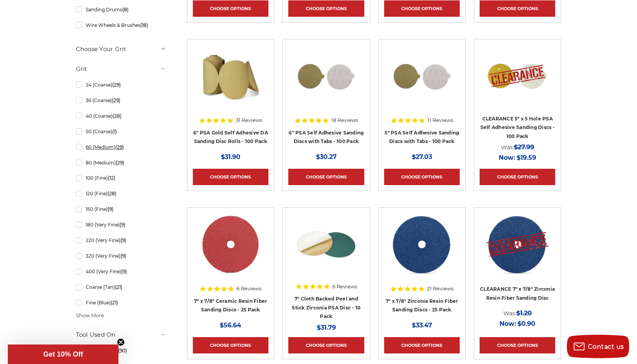 Image resolution: width=637 pixels, height=364 pixels. What do you see at coordinates (231, 137) in the screenshot?
I see `a: 6" PSA Gold Self Adhesive DA Sanding Disc Rolls - 100 Pack` at bounding box center [231, 137].